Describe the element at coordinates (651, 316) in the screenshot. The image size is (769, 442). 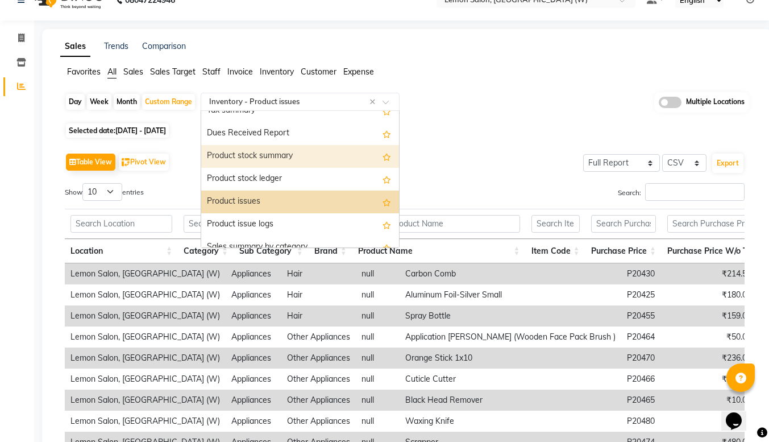
I see `td: P20455` at that location.